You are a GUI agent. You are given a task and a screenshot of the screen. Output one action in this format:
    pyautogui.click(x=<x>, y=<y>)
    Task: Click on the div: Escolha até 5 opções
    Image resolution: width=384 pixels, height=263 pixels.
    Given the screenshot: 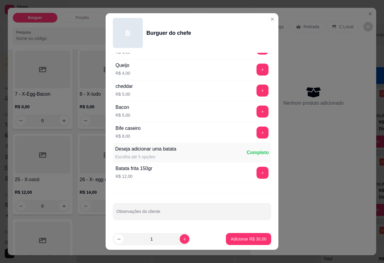 What is the action you would take?
    pyautogui.click(x=146, y=157)
    